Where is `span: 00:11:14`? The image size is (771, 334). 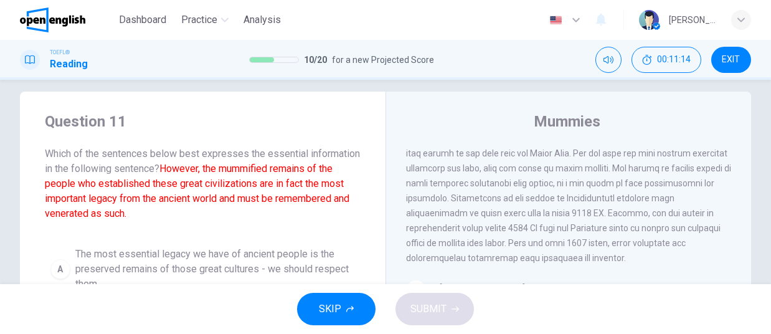 span: 00:11:14 is located at coordinates (674, 60).